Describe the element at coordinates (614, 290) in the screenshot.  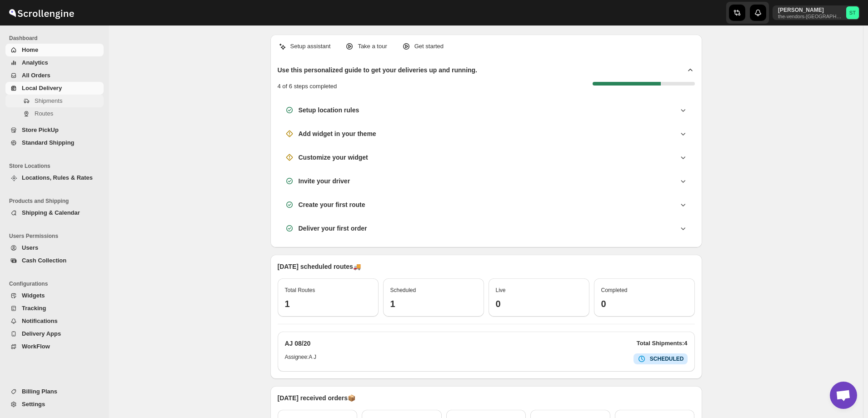
I see `span: Completed` at that location.